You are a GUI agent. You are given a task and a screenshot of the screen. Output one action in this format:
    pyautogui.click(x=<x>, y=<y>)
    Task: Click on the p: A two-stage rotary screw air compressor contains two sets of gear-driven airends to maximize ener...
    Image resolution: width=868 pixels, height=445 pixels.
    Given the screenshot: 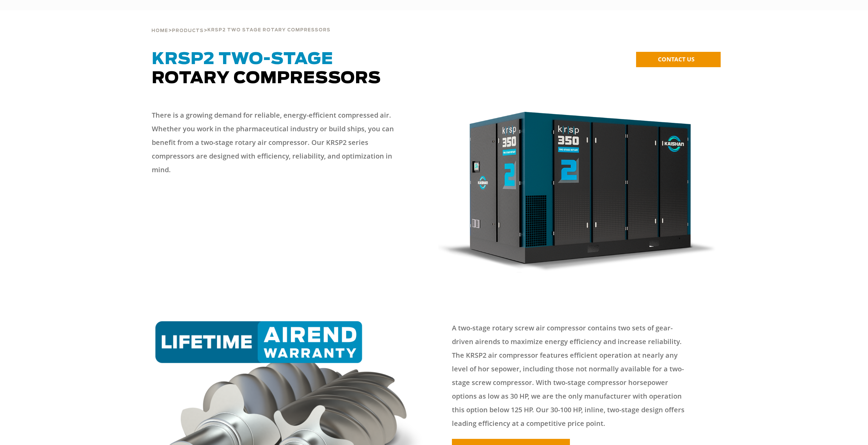 What is the action you would take?
    pyautogui.click(x=573, y=376)
    